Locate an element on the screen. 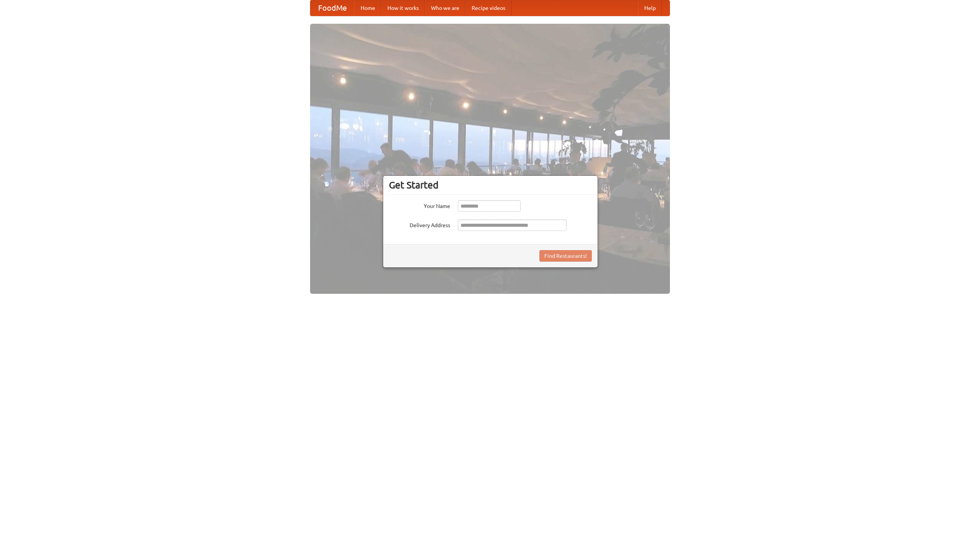 This screenshot has width=980, height=542. a: FoodMe is located at coordinates (332, 8).